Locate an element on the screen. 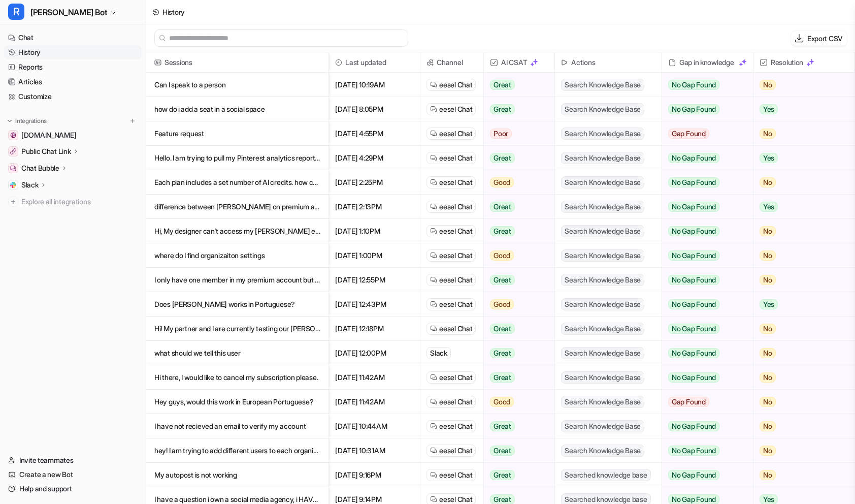  p: Slack is located at coordinates (30, 185).